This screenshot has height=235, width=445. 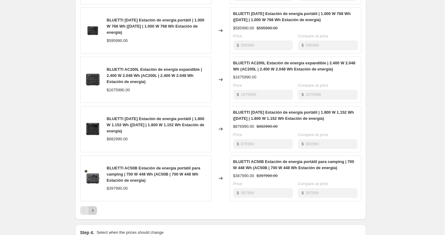 What do you see at coordinates (93, 129) in the screenshot?
I see `img: AC180_5b64eb13-0a80-48a9-ba52-d1121f1334c8_80x.png` at bounding box center [93, 129].